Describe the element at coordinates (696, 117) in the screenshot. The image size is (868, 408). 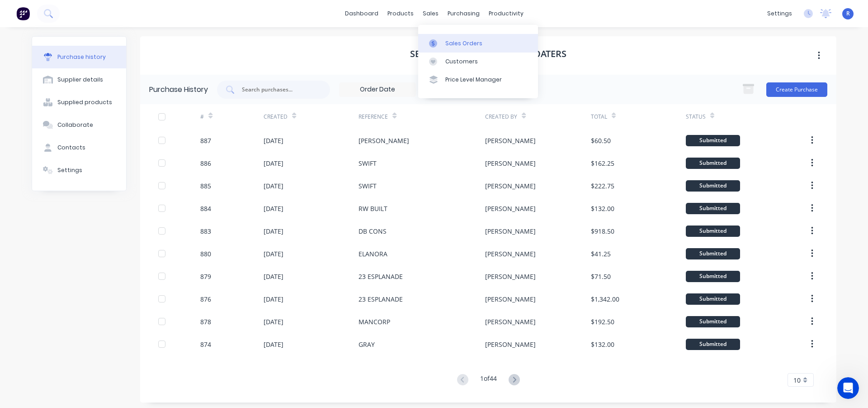
I see `div: Status` at that location.